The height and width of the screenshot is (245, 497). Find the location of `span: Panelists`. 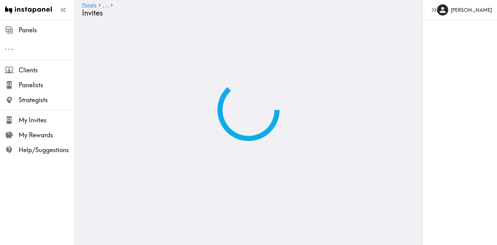

span: Panelists is located at coordinates (46, 85).